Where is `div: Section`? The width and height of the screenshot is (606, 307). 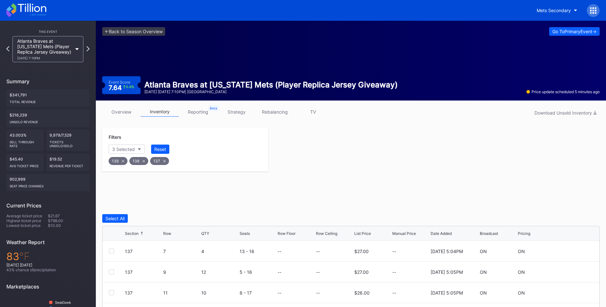 div: Section is located at coordinates (132, 234).